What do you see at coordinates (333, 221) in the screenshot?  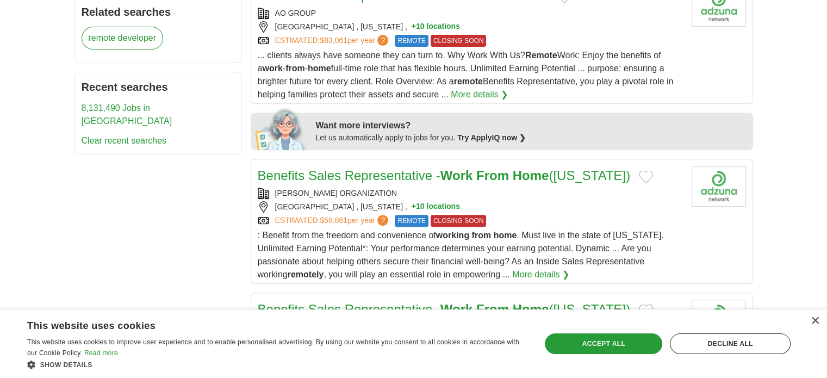 I see `a: ESTIMATED:$58,861per year?` at bounding box center [333, 221].